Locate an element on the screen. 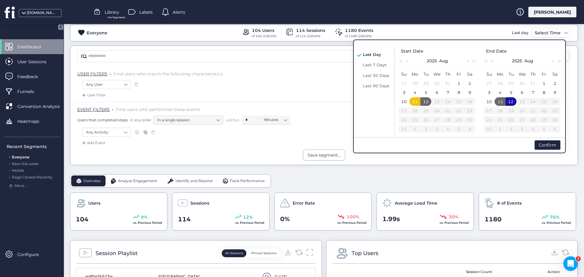 The image size is (584, 277). nz-select-item: Any Activity is located at coordinates (107, 132).